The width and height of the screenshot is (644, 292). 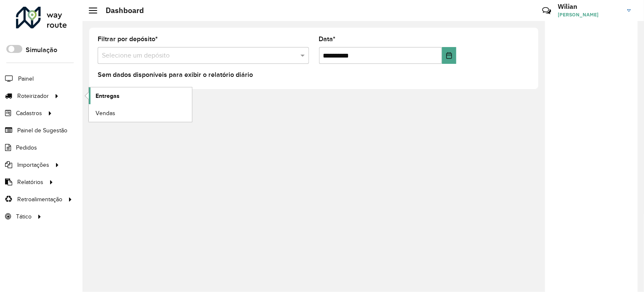 What do you see at coordinates (589, 6) in the screenshot?
I see `h3: Wilian` at bounding box center [589, 6].